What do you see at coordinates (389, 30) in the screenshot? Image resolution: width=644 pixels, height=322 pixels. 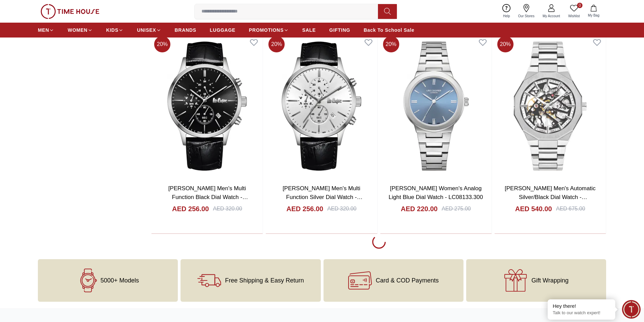 I see `span: Back To School Sale` at bounding box center [389, 30].